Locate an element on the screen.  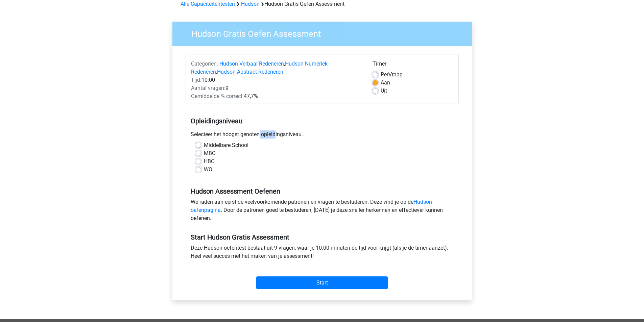
label: Uit is located at coordinates (384, 91).